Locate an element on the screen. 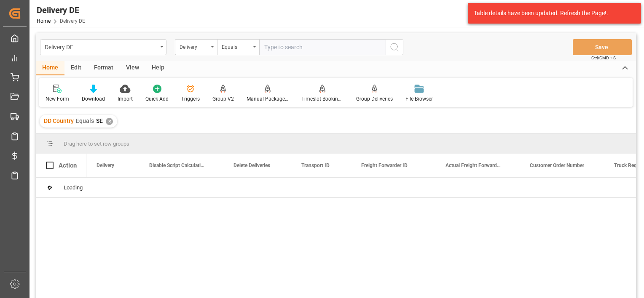 The image size is (644, 298). div: Action is located at coordinates (67, 166).